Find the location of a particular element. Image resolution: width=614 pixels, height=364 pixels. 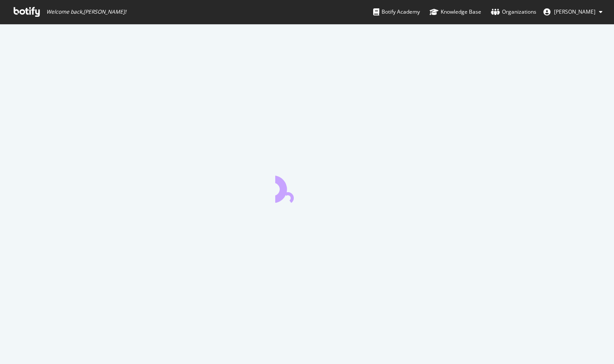

span: Brandon Shallenberger is located at coordinates (574, 12).